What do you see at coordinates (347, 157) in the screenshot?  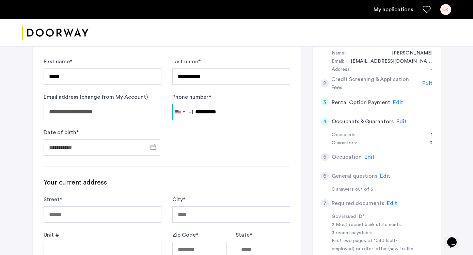 I see `h5: Occupation` at bounding box center [347, 157].